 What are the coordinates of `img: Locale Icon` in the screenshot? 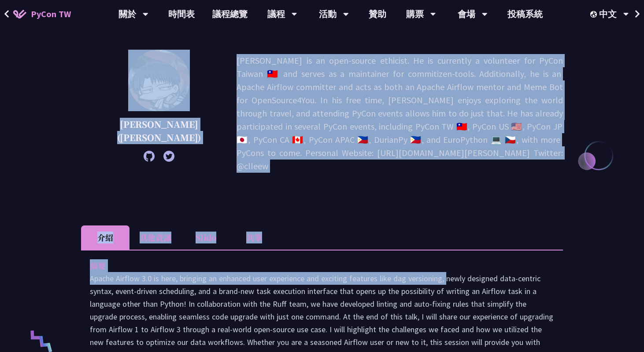 It's located at (594, 14).